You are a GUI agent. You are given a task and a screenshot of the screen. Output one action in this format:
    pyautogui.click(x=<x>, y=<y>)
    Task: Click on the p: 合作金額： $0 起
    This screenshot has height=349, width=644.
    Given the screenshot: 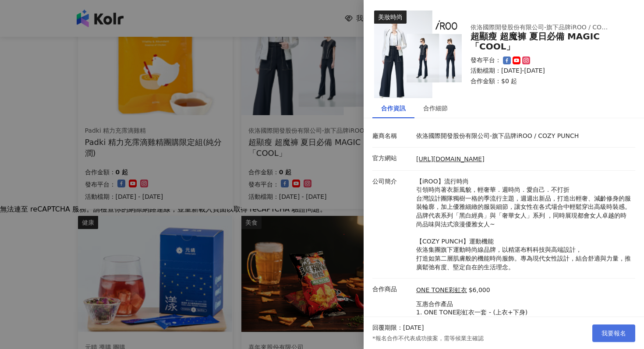 What is the action you would take?
    pyautogui.click(x=548, y=81)
    